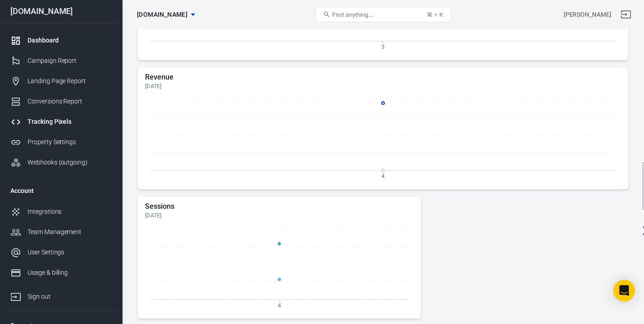 The width and height of the screenshot is (644, 324). Describe the element at coordinates (69, 61) in the screenshot. I see `div: Campaign Report` at that location.